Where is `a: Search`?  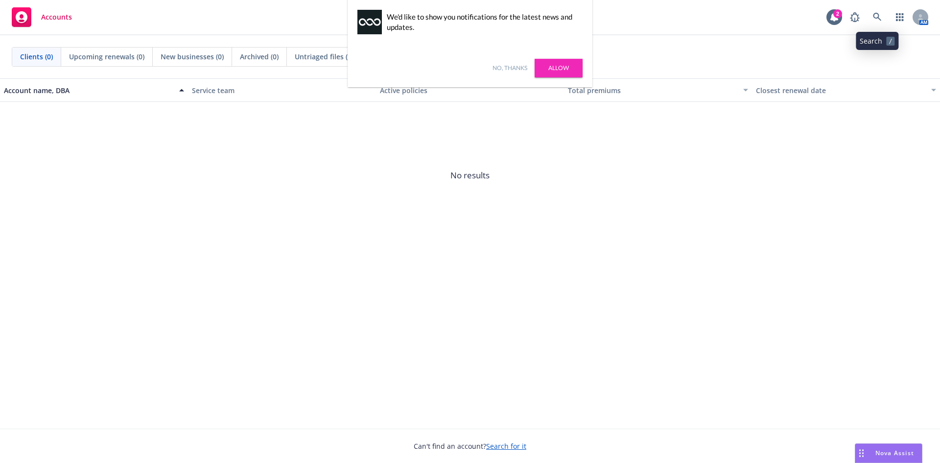 a: Search is located at coordinates (877, 17).